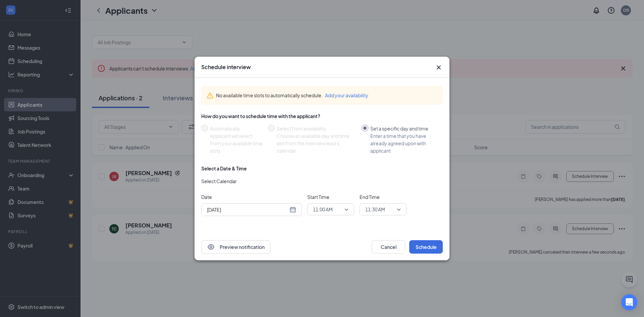  What do you see at coordinates (331, 197) in the screenshot?
I see `span: Start Time` at bounding box center [331, 197].